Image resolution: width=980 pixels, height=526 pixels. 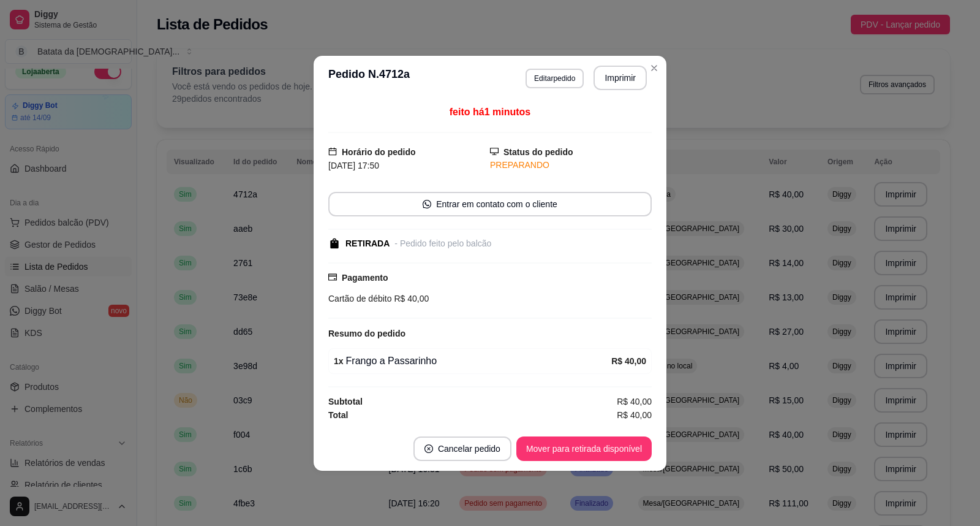 I want to click on div: Frango a Passarinho, so click(x=473, y=361).